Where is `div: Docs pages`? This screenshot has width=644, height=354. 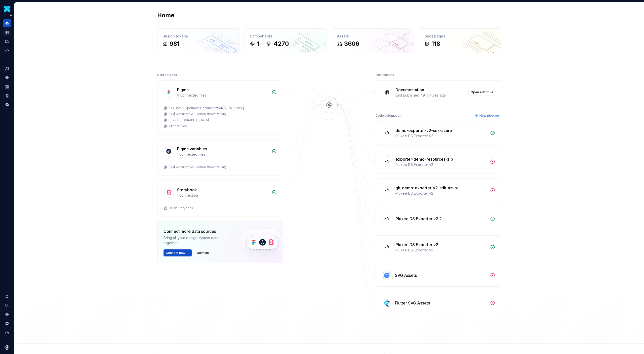 div: Docs pages is located at coordinates (460, 36).